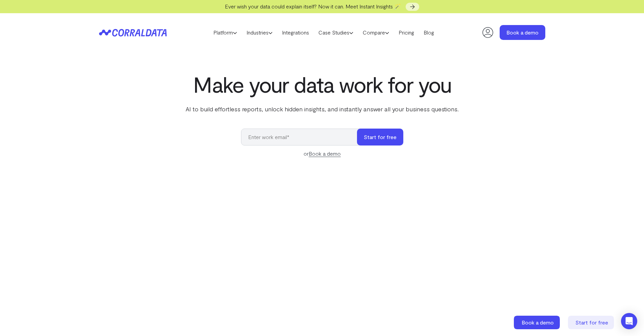  I want to click on span: Ever wish your data could explain itself? Now it can. Meet Instant Insights 🪄, so click(313, 6).